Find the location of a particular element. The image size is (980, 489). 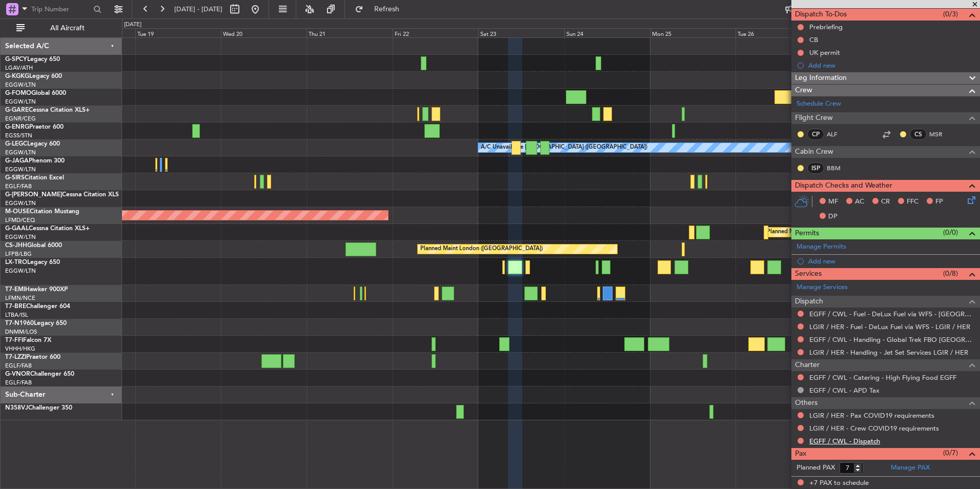

span: T7-N1960 is located at coordinates (19, 324).